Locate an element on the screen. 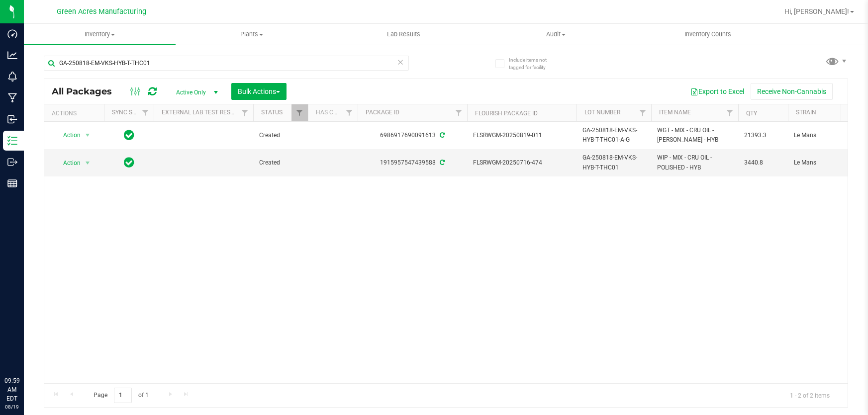 The image size is (868, 415). a: Lot Number is located at coordinates (602, 112).